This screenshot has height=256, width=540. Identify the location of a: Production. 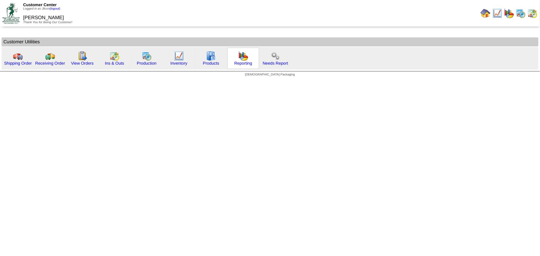
(147, 63).